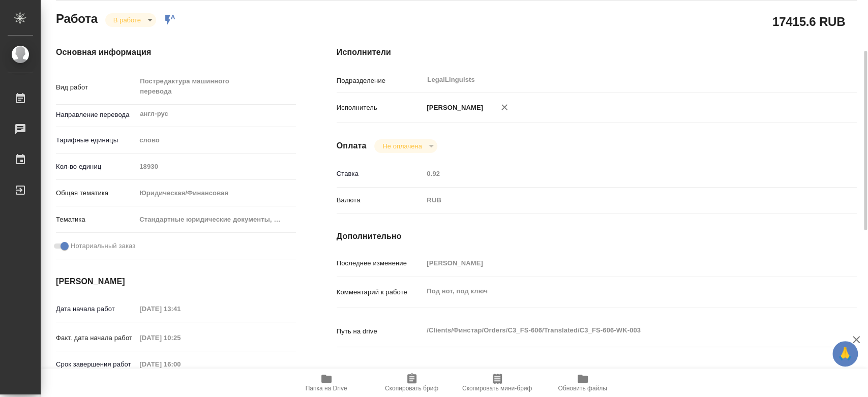  What do you see at coordinates (96, 87) in the screenshot?
I see `p: Вид работ` at bounding box center [96, 87].